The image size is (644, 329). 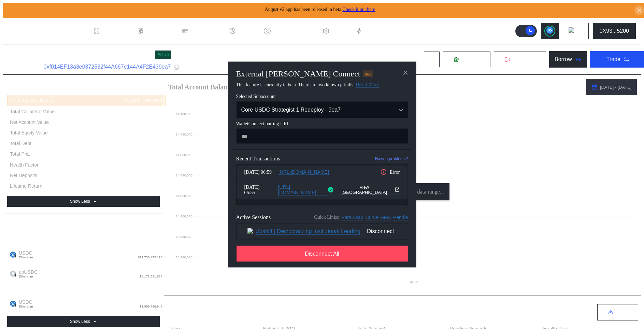 I want to click on div: DeFi Metrics, so click(x=189, y=312).